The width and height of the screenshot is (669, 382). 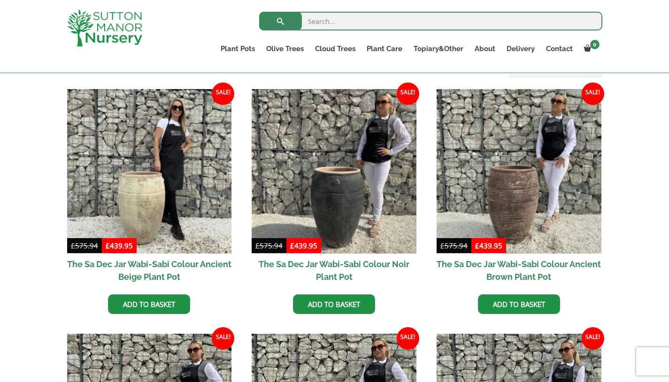 I want to click on a: 0, so click(x=590, y=49).